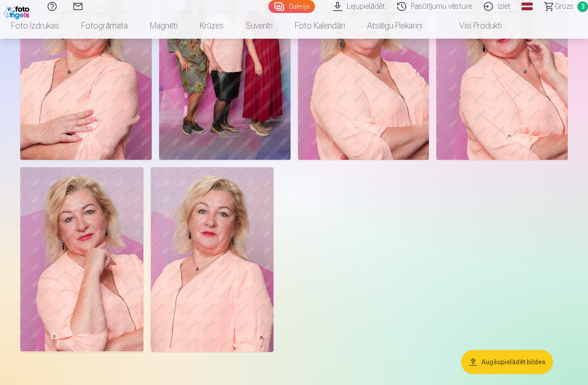 The width and height of the screenshot is (588, 385). What do you see at coordinates (163, 26) in the screenshot?
I see `a: Magnēti` at bounding box center [163, 26].